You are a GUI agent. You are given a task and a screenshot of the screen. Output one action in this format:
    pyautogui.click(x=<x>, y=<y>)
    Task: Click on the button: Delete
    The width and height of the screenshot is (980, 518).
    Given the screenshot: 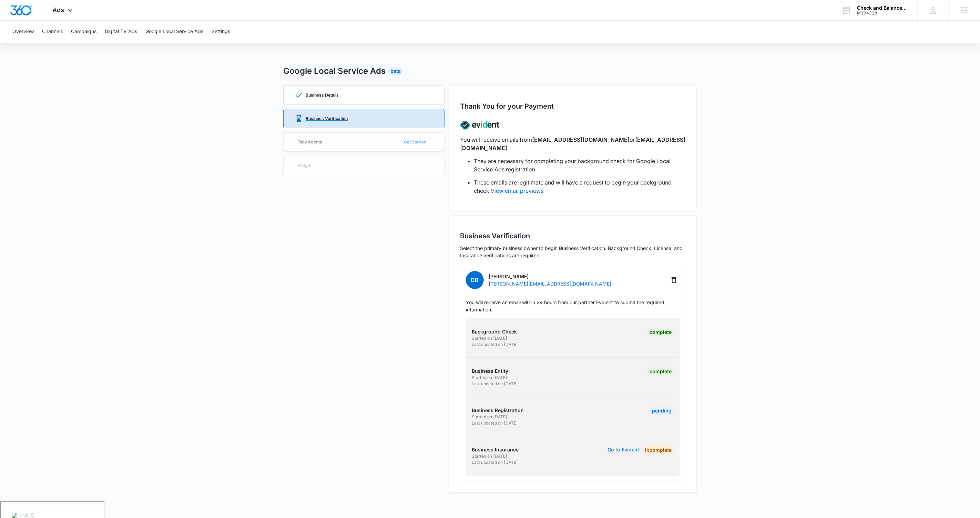 What is the action you would take?
    pyautogui.click(x=674, y=280)
    